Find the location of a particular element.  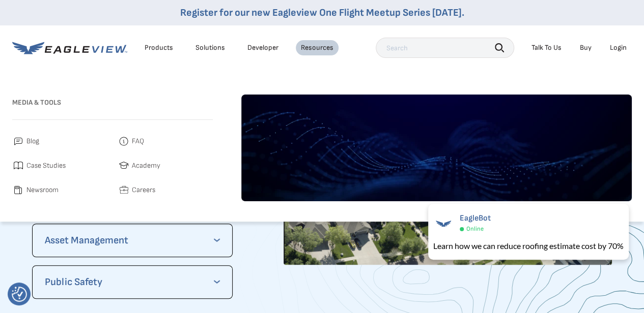

div: Learn how we can reduce roofing estimate cost by 70% is located at coordinates (528, 246).